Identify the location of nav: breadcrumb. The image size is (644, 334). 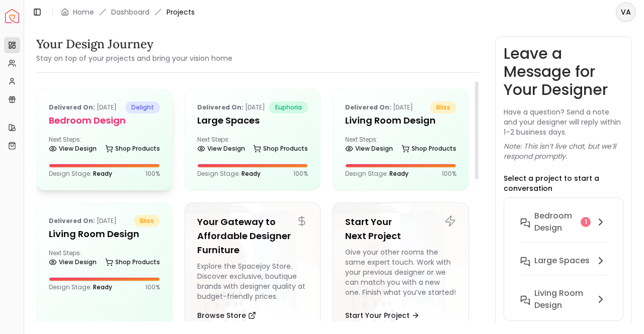
(127, 12).